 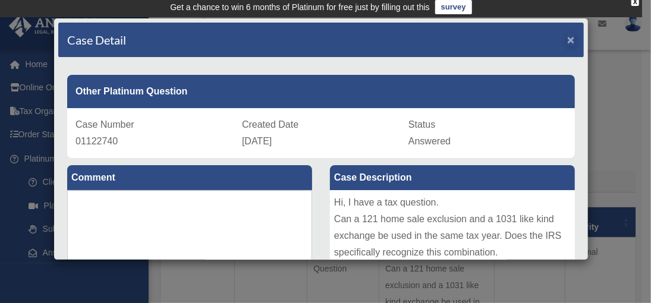 What do you see at coordinates (571, 39) in the screenshot?
I see `button: Close` at bounding box center [571, 39].